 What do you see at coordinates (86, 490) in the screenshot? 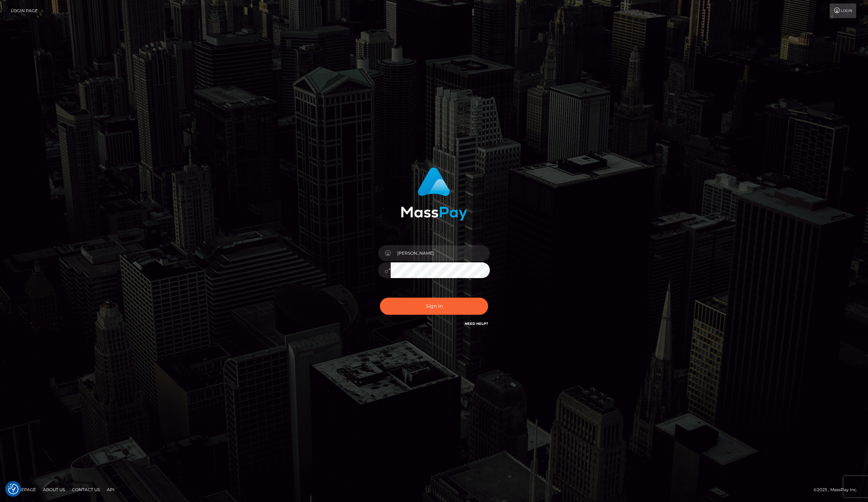
I see `a: Contact Us` at bounding box center [86, 490].